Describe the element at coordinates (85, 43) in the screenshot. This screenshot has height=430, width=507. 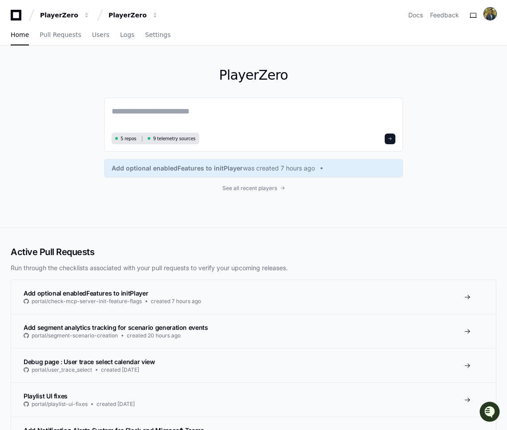
I see `div: Welcome` at that location.